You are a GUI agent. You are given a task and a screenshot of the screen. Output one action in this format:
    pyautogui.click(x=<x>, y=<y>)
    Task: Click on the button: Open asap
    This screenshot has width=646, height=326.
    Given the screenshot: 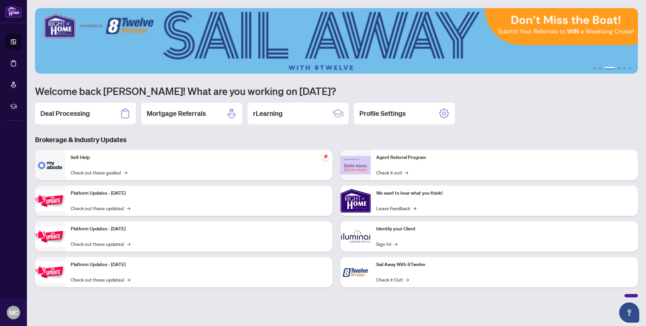 What is the action you would take?
    pyautogui.click(x=629, y=312)
    